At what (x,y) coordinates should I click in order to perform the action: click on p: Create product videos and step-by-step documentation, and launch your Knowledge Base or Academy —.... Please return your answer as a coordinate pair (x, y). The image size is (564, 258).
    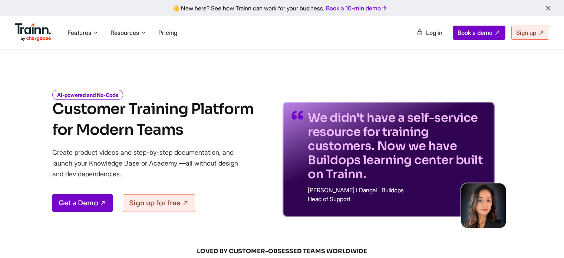
    Looking at the image, I should click on (151, 163).